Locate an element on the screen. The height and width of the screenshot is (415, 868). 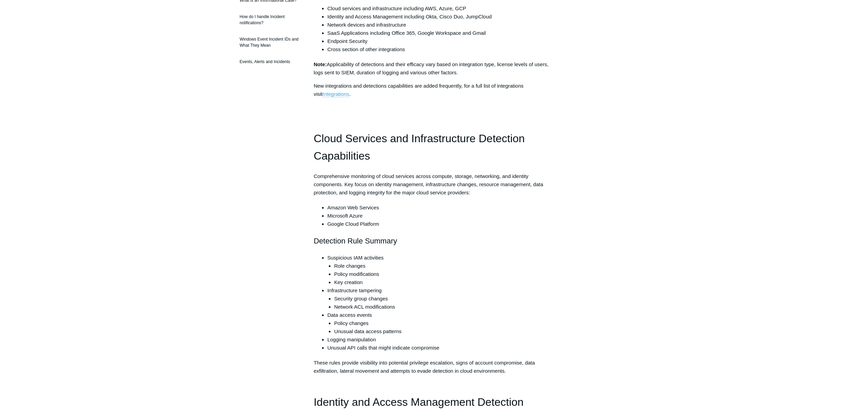
li: Suspicious IAM activities is located at coordinates (441, 270).